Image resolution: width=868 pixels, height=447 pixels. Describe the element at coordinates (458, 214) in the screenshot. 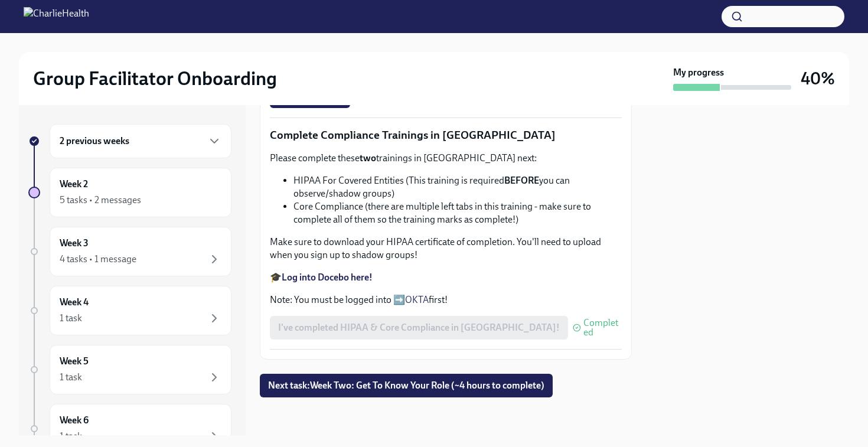

I see `li: Core Compliance (there are multiple left tabs in this training - make sure to complete all of the...` at that location.